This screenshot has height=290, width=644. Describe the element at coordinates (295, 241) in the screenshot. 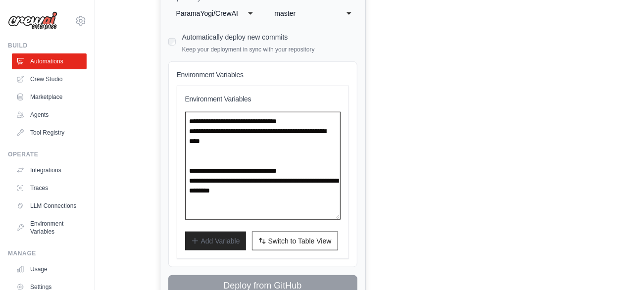

I see `button: Switch to Table View` at that location.